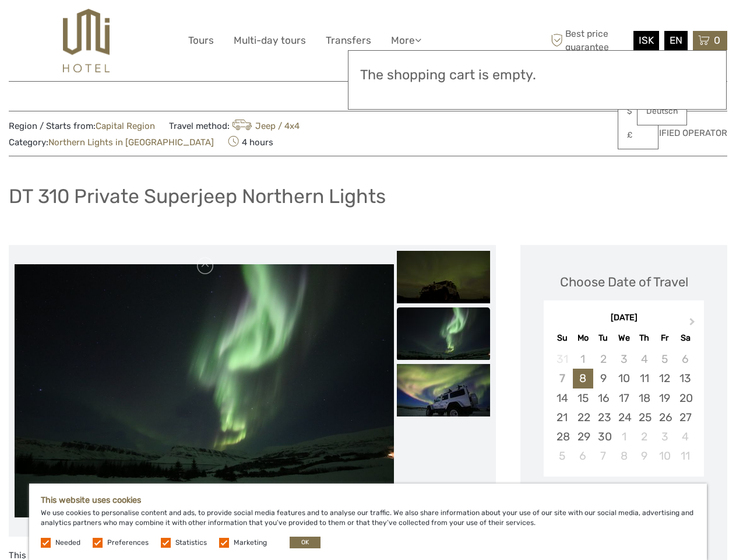 The image size is (736, 560). What do you see at coordinates (625, 282) in the screenshot?
I see `div: Choose Date of Travel` at bounding box center [625, 282].